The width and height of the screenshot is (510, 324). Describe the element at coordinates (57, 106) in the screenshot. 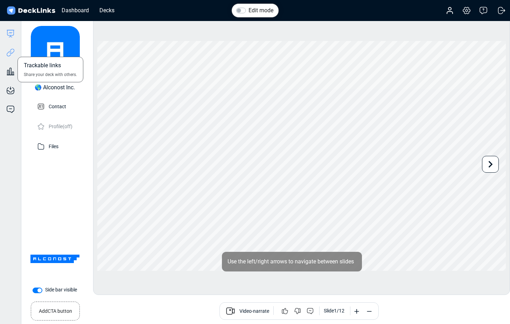

I see `p: Contact` at that location.